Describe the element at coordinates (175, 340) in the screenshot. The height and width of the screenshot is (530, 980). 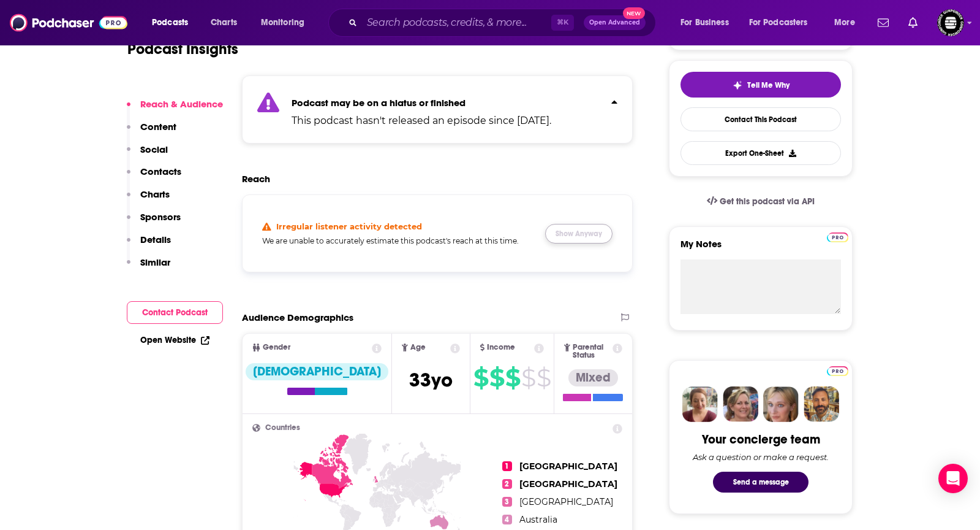
I see `a: Open Website` at that location.